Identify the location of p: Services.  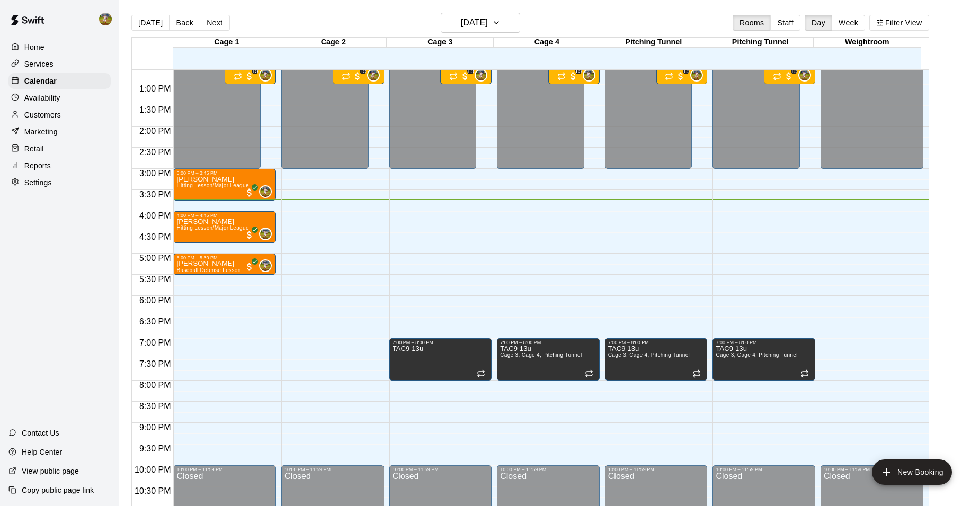
(39, 64).